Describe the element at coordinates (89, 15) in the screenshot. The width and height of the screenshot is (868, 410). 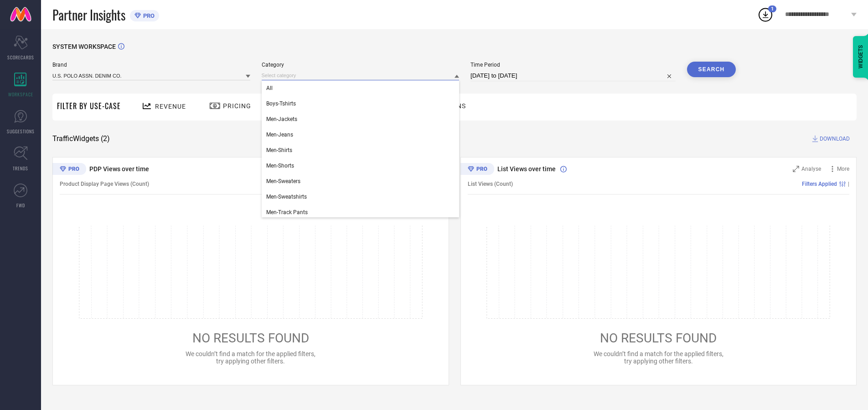
I see `span: Partner Insights` at that location.